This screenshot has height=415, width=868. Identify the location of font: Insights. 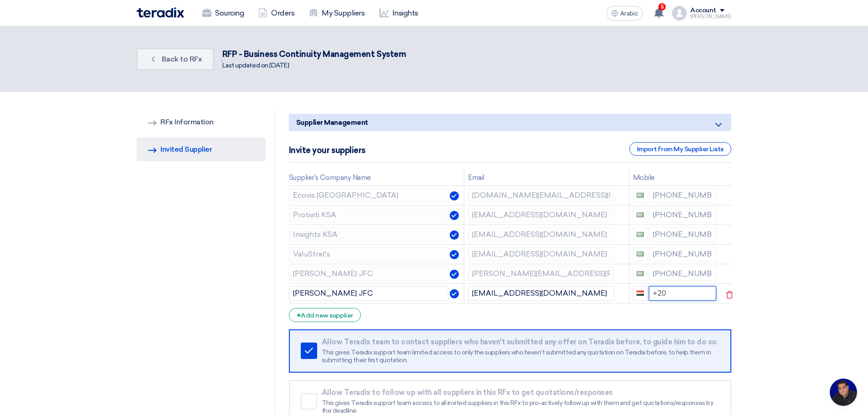
(405, 13).